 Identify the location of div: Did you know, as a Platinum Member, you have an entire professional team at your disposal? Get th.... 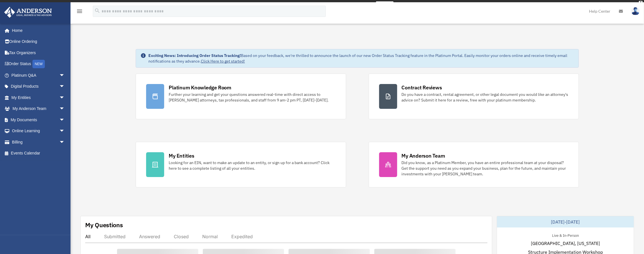
(485, 168).